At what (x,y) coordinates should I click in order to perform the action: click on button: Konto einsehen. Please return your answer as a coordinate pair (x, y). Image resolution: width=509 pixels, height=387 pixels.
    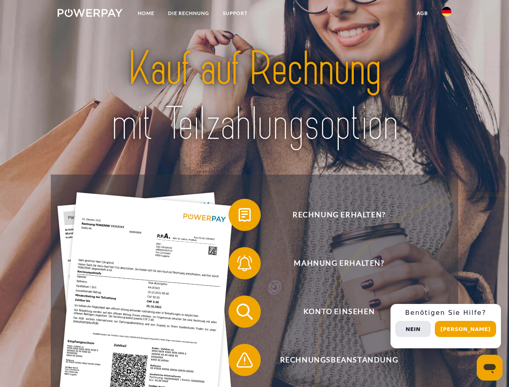
    Looking at the image, I should click on (333, 312).